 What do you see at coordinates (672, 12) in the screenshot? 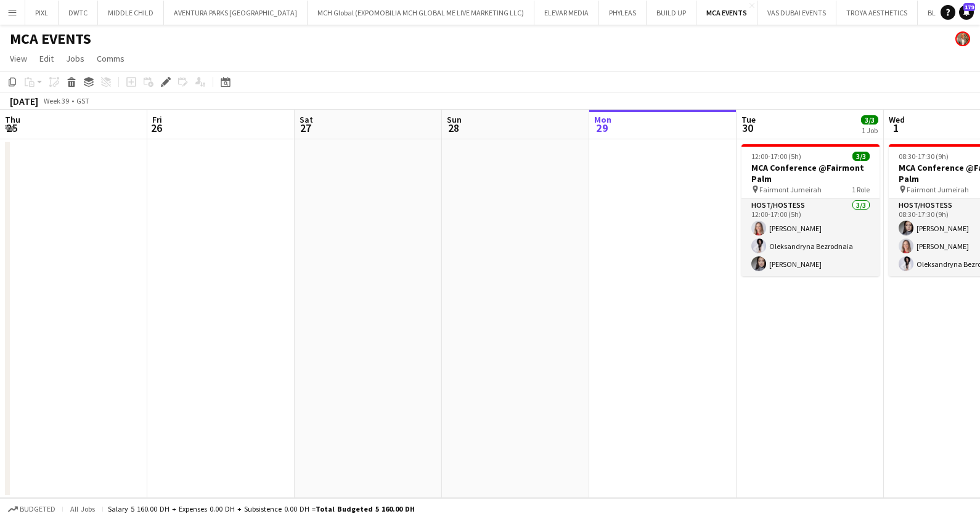
I see `button: BUILD UP` at bounding box center [672, 12].